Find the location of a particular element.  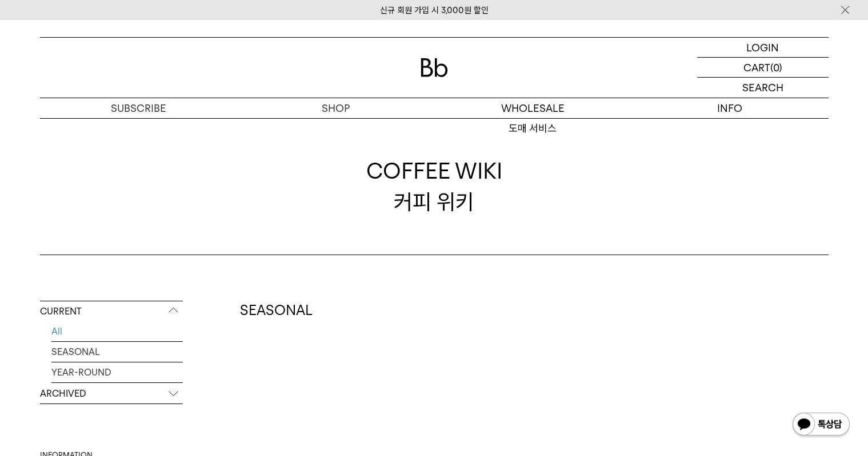

p: LOGIN is located at coordinates (762, 47).